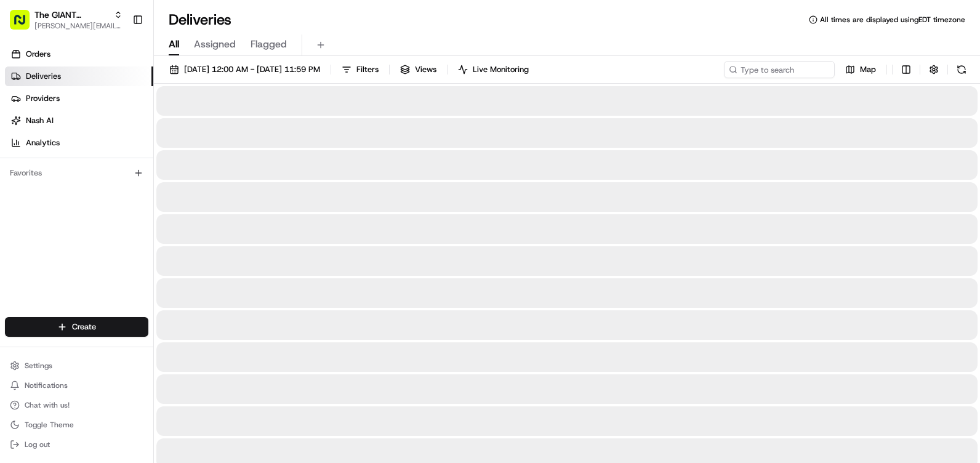 The height and width of the screenshot is (463, 980). What do you see at coordinates (269, 44) in the screenshot?
I see `span: Flagged` at bounding box center [269, 44].